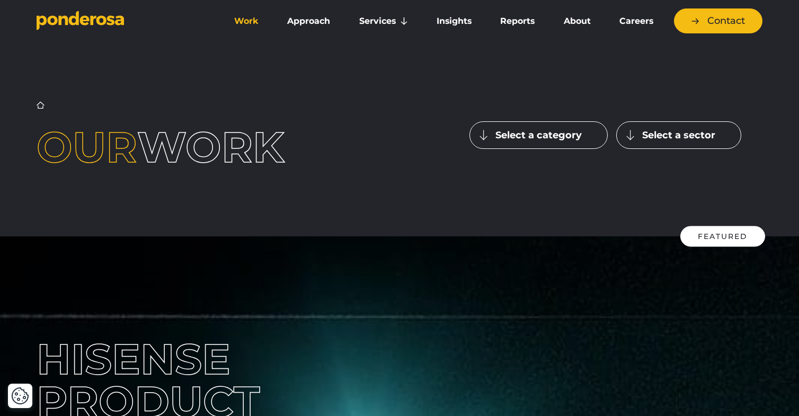  What do you see at coordinates (538, 135) in the screenshot?
I see `button: Select a category` at bounding box center [538, 135].